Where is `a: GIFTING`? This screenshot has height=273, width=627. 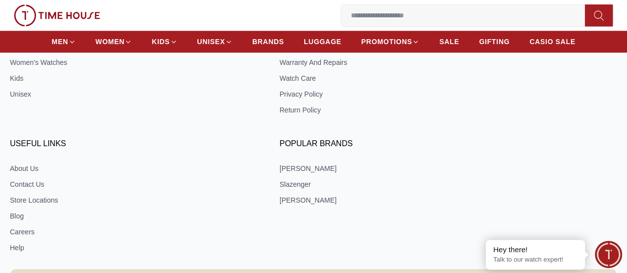 a: GIFTING is located at coordinates (494, 42).